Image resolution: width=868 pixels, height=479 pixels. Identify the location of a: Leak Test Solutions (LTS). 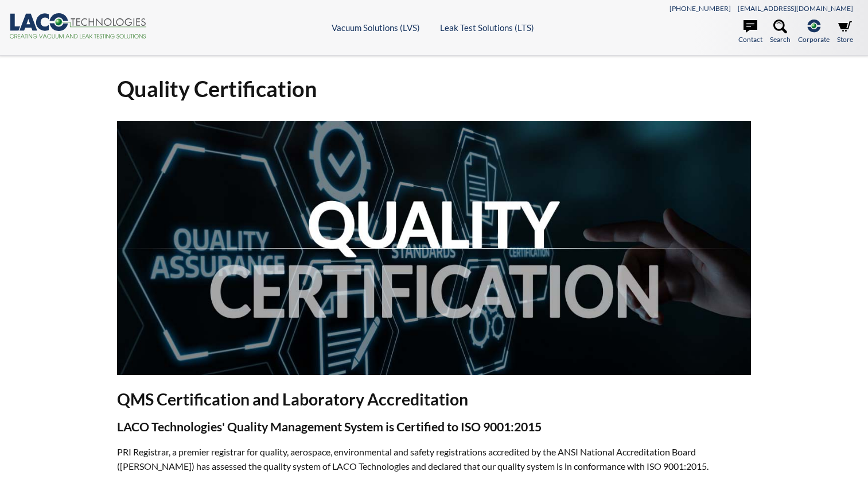
(487, 27).